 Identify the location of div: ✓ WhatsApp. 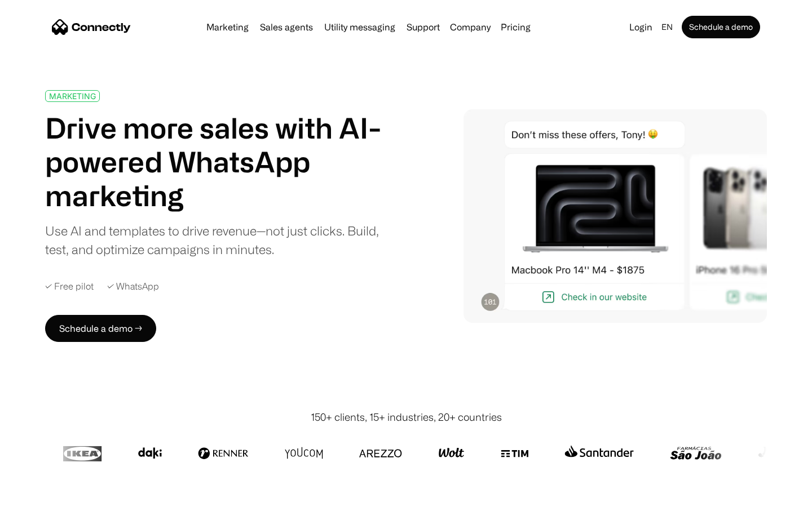
(133, 286).